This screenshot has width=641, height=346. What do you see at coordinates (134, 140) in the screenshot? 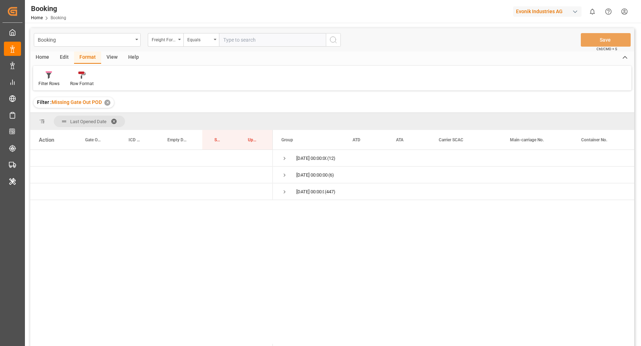
I see `span: ICD Name` at bounding box center [134, 140].